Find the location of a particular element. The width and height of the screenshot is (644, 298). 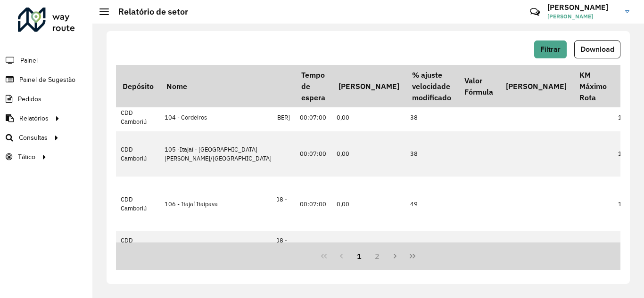

td: 104 - Cordeiros is located at coordinates (218, 117).